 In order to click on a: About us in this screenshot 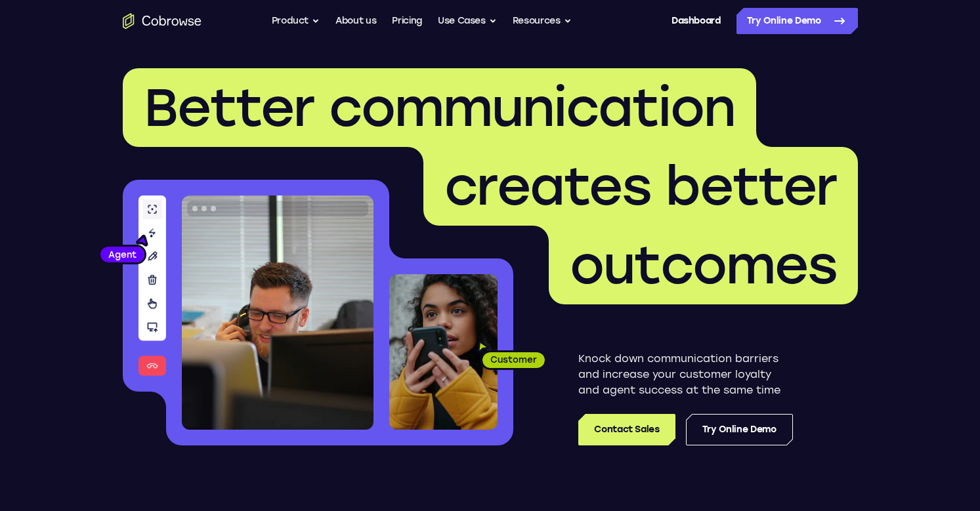, I will do `click(356, 21)`.